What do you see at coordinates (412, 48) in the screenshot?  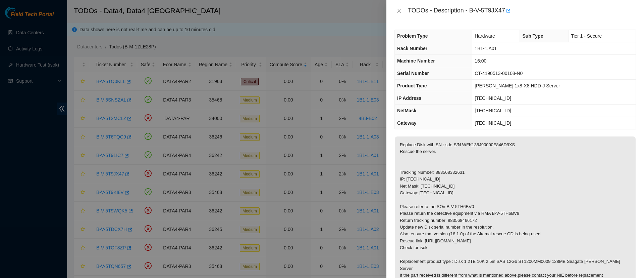 I see `span: Rack Number` at bounding box center [412, 48].